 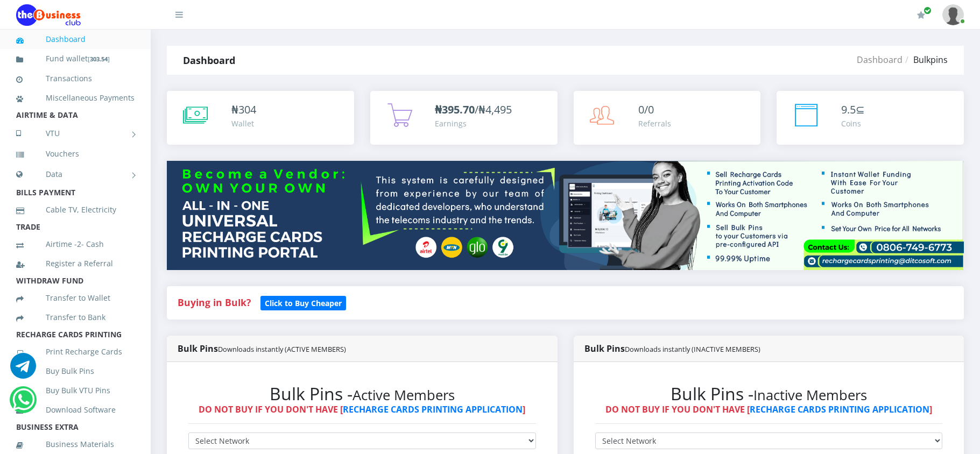 What do you see at coordinates (953, 15) in the screenshot?
I see `img: User` at bounding box center [953, 15].